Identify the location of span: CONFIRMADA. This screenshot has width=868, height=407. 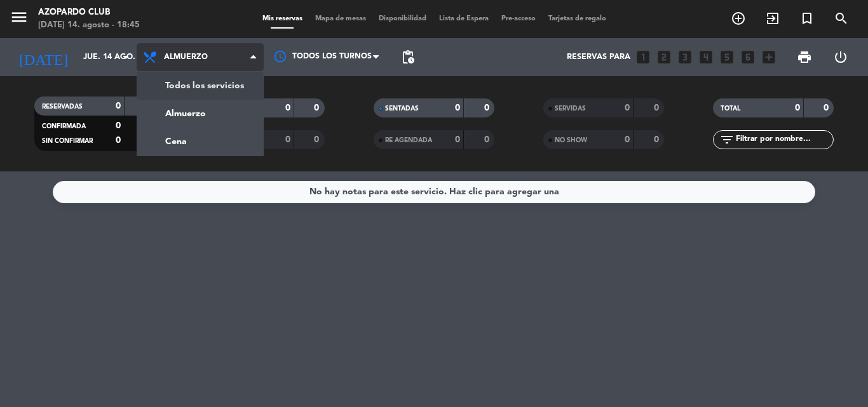
(64, 127).